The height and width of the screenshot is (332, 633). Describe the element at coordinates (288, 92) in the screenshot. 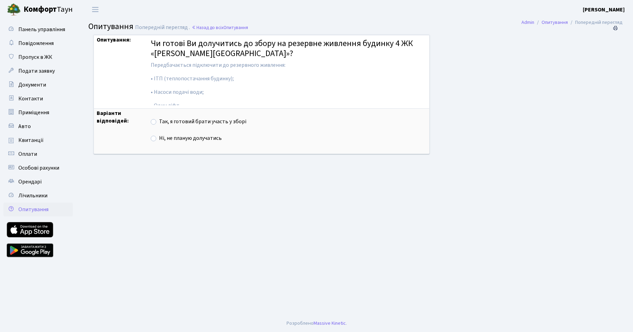

I see `p: • Насоси подачі води;` at that location.